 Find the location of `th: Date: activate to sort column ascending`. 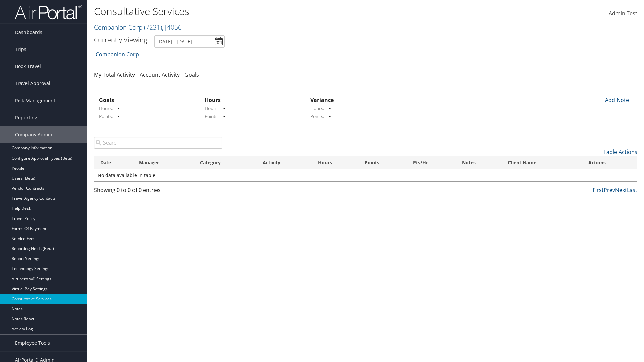

th: Date: activate to sort column ascending is located at coordinates (113, 163).